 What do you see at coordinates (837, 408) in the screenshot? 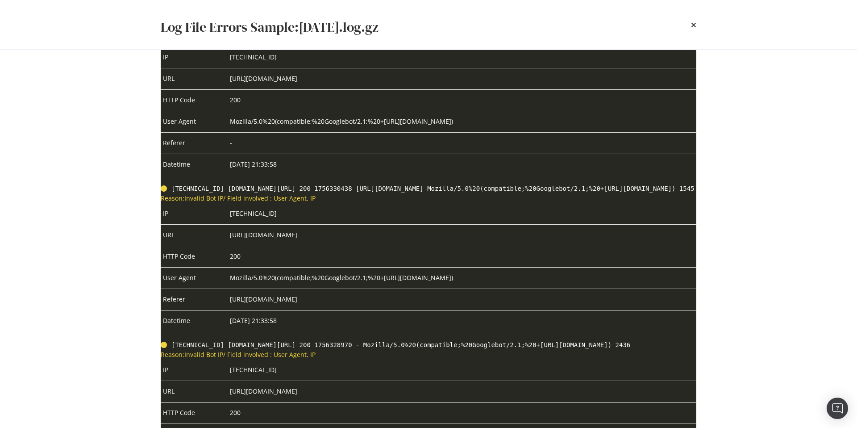
I see `div: Open Intercom Messenger` at bounding box center [837, 408].